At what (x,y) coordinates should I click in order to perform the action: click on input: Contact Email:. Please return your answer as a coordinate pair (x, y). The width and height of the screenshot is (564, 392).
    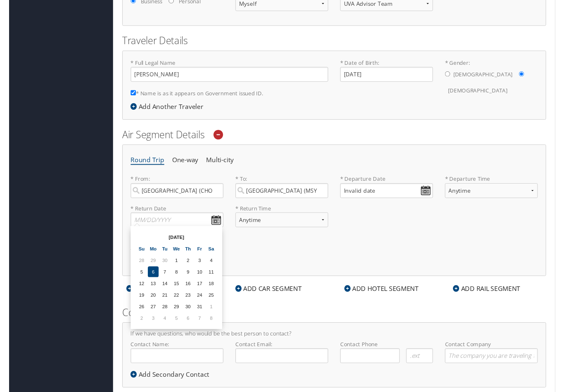
    Looking at the image, I should click on (281, 367).